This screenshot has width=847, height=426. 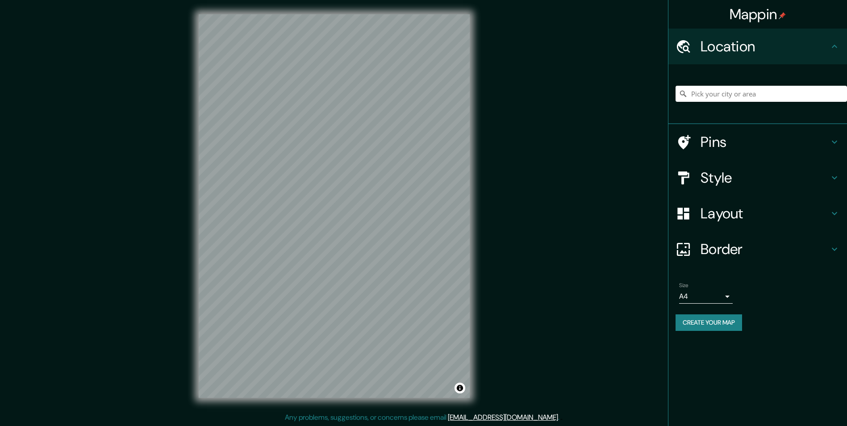 I want to click on div: Location, so click(x=757, y=46).